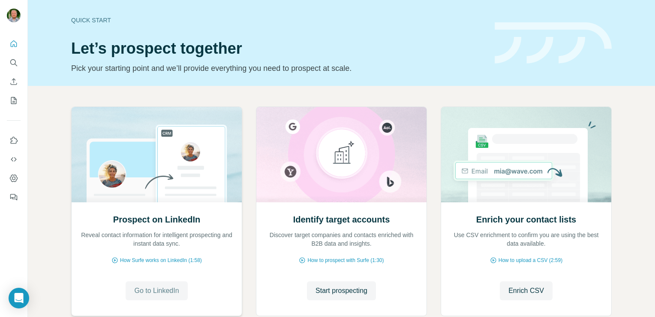  I want to click on p: Reveal contact information for intelligent prospecting and instant data sync., so click(157, 239).